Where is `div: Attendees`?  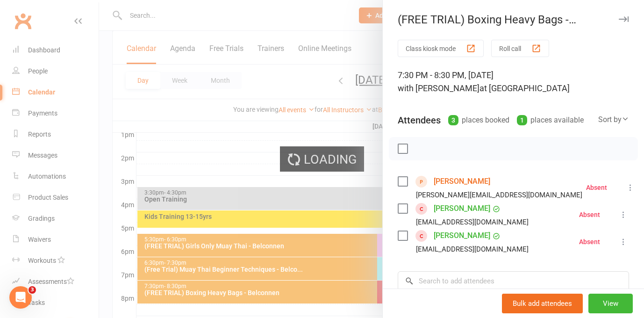
div: Attendees is located at coordinates (419, 120).